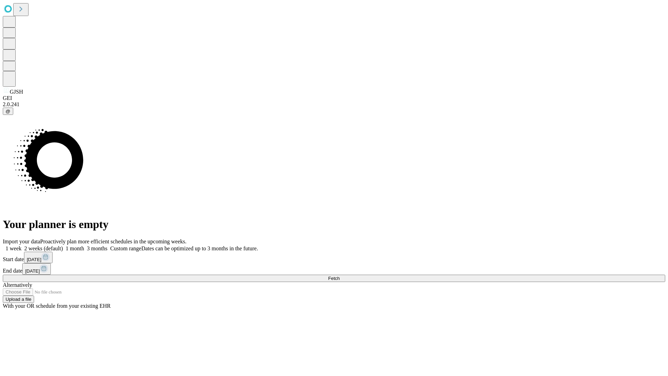 The width and height of the screenshot is (668, 376). What do you see at coordinates (334, 224) in the screenshot?
I see `h1: Your planner is empty` at bounding box center [334, 224].